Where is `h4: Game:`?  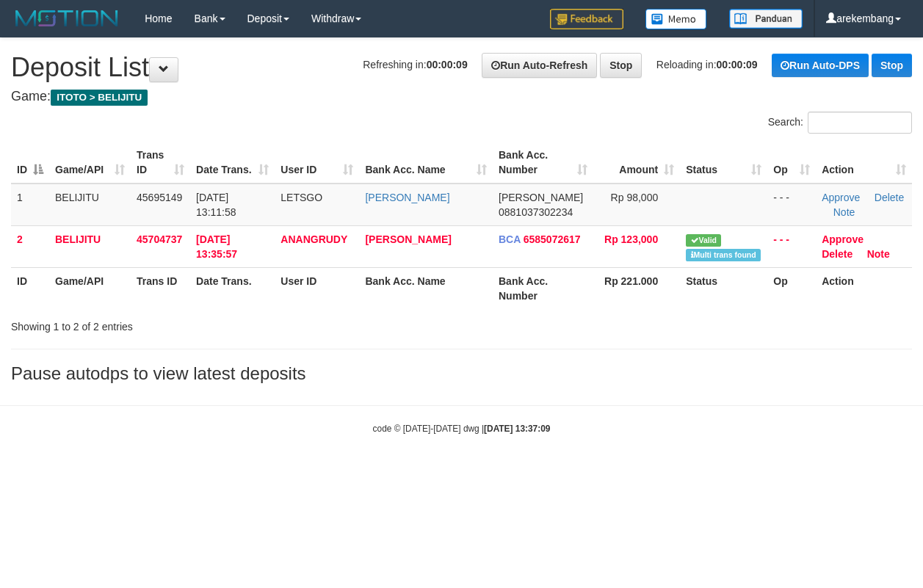
h4: Game: is located at coordinates (461, 97).